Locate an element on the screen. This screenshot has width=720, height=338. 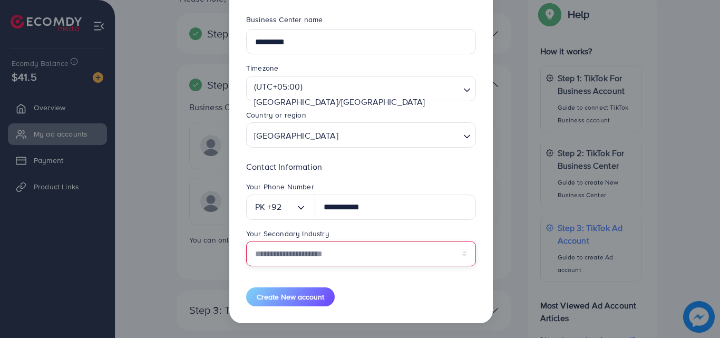
label: Your Phone Number is located at coordinates (280, 187).